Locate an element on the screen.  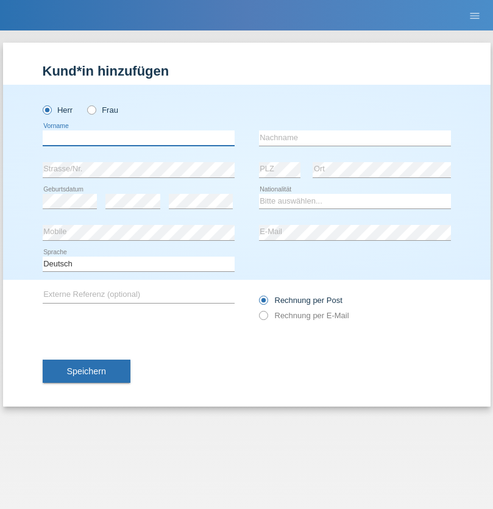
i: menu is located at coordinates (475, 16).